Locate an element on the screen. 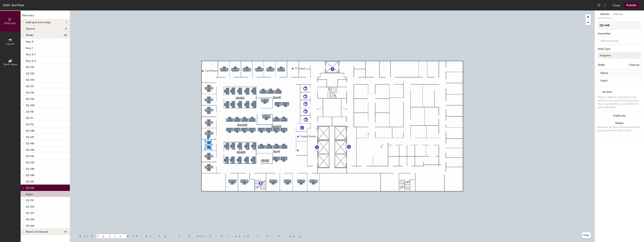  button: Ungroup is located at coordinates (634, 65).